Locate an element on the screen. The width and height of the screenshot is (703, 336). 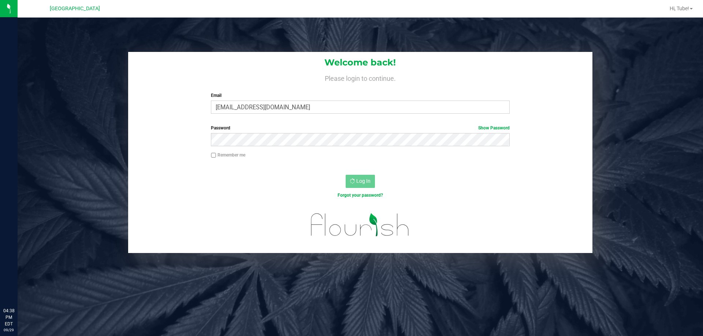
h4: Please login to continue. is located at coordinates (360, 78).